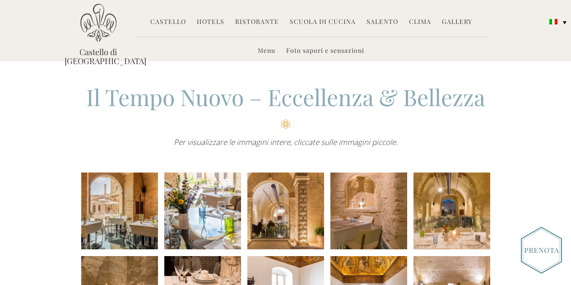 This screenshot has height=285, width=571. What do you see at coordinates (98, 23) in the screenshot?
I see `img: Castello di Ugento` at bounding box center [98, 23].